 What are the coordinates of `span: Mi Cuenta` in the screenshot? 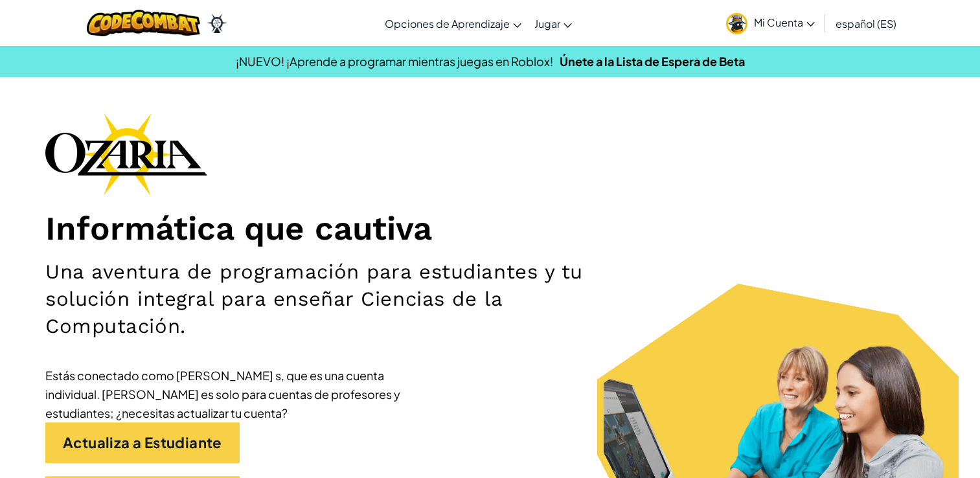 It's located at (784, 22).